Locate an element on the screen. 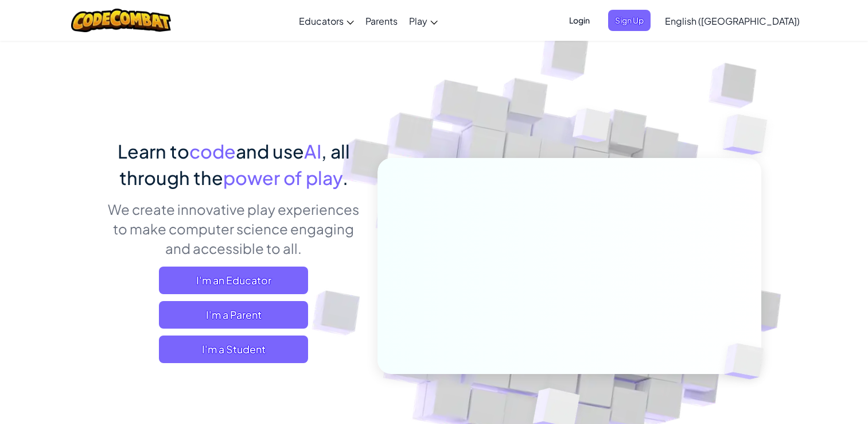 This screenshot has height=424, width=868. span: Learn to is located at coordinates (153, 151).